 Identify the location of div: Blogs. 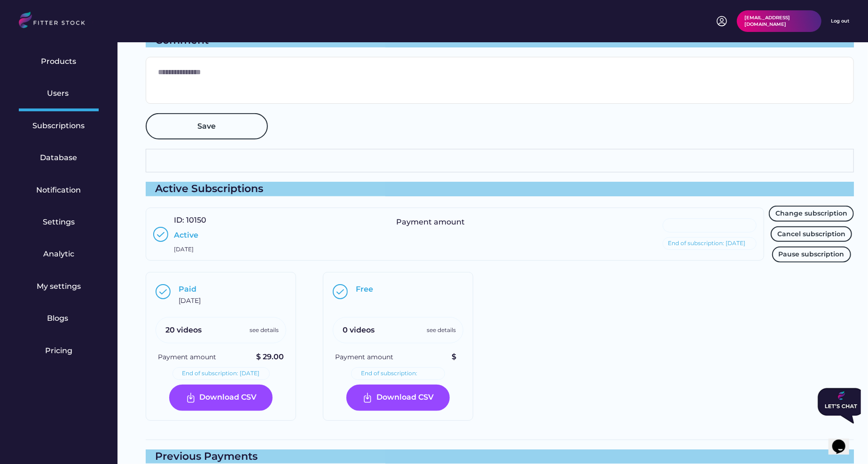
(59, 318).